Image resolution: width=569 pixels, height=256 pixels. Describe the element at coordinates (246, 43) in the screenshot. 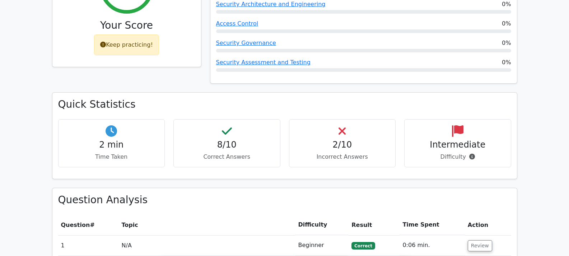

I see `a: Security Governance` at that location.